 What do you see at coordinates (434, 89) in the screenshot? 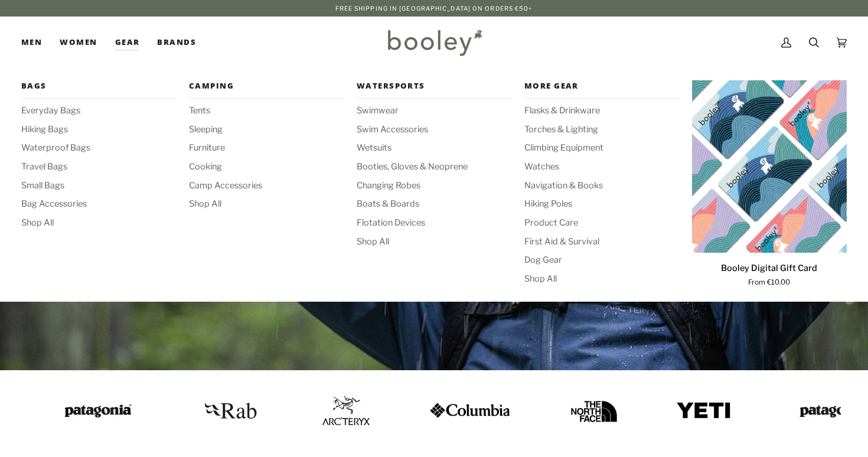
I see `a: Watersports` at bounding box center [434, 89].